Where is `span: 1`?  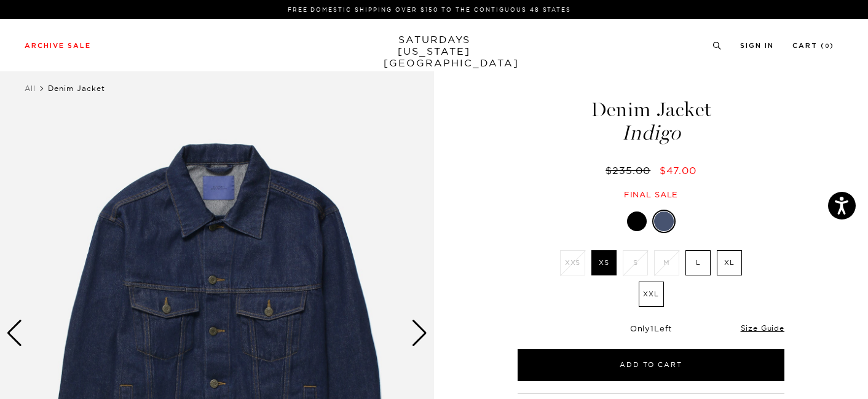 span: 1 is located at coordinates (652, 328).